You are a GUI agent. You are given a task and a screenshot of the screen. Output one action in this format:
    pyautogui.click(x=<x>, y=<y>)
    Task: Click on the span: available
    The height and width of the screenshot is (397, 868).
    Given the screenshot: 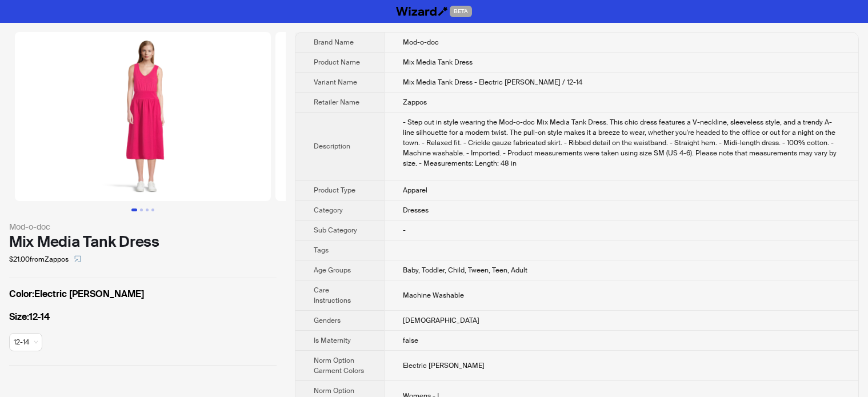 What is the action you would take?
    pyautogui.click(x=26, y=342)
    